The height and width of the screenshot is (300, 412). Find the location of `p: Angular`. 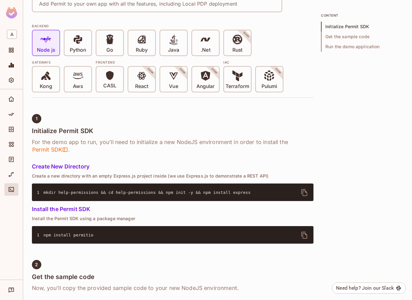

p: Angular is located at coordinates (205, 86).